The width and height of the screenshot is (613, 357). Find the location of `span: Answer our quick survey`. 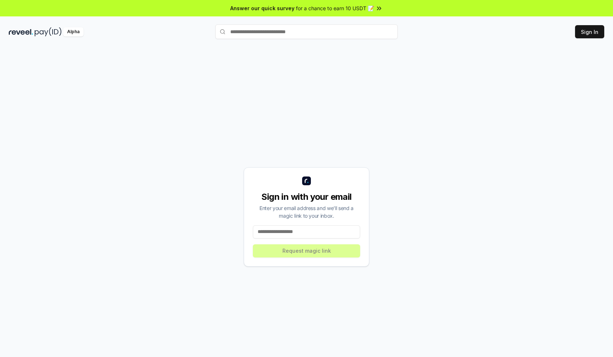

span: Answer our quick survey is located at coordinates (262, 8).